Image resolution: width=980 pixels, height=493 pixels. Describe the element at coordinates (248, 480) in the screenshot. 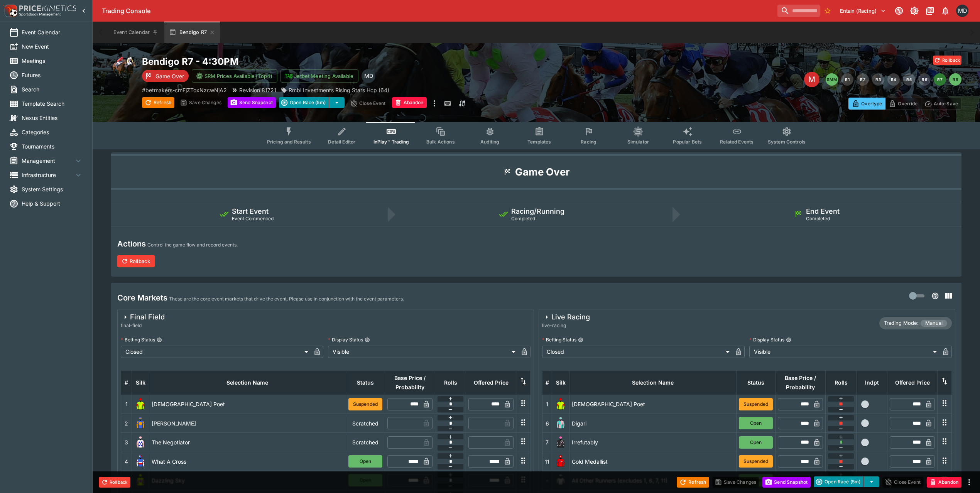

I see `td: Dazzling Sky` at that location.